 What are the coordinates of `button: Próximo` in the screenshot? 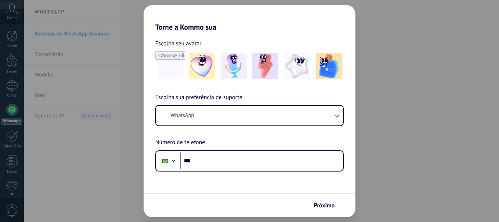 It's located at (327, 205).